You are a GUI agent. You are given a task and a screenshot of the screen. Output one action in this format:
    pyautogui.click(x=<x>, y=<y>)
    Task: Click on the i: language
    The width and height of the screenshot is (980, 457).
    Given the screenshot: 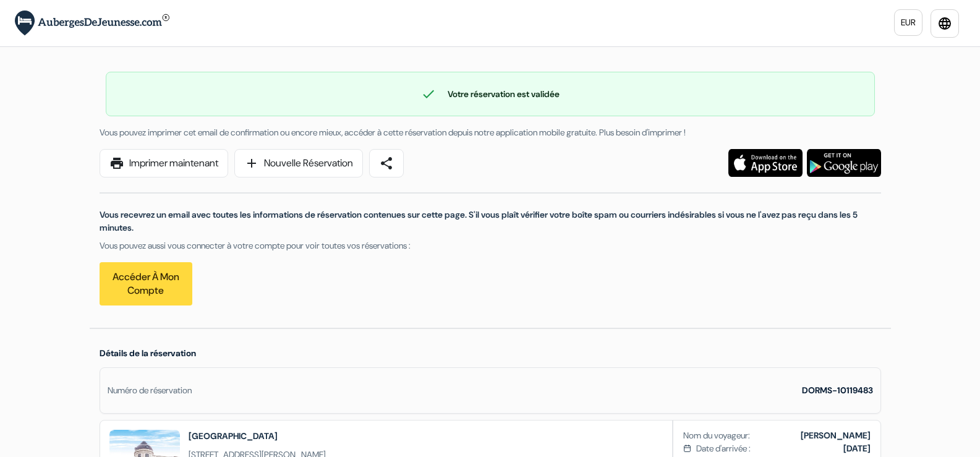 What is the action you would take?
    pyautogui.click(x=945, y=23)
    